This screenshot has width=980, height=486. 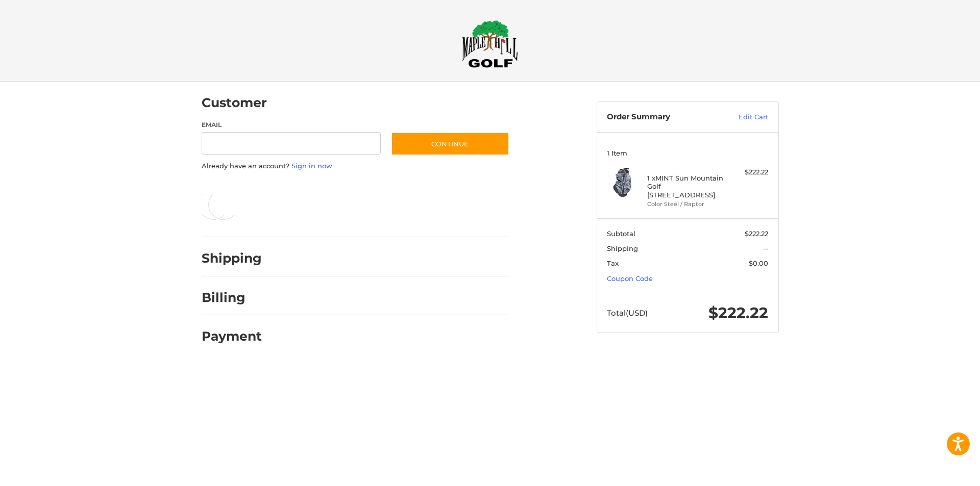 What do you see at coordinates (622, 249) in the screenshot?
I see `span: Shipping` at bounding box center [622, 249].